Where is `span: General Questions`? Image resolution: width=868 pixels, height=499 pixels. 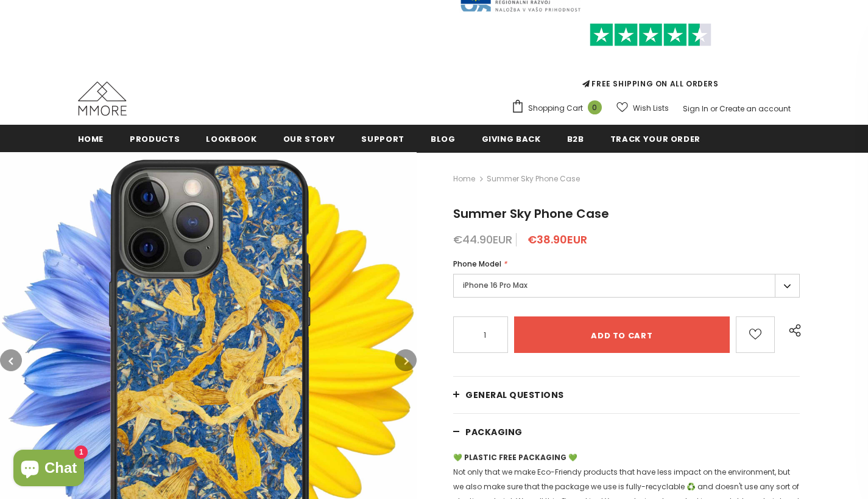 span: General Questions is located at coordinates (515, 395).